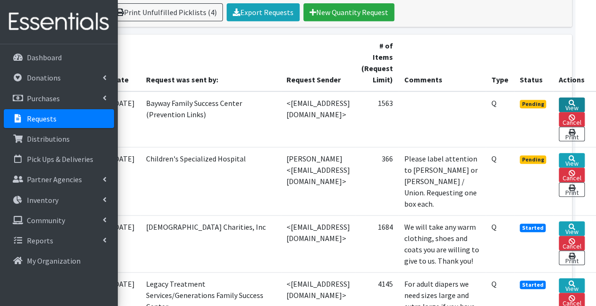 The image size is (596, 306). Describe the element at coordinates (54, 180) in the screenshot. I see `p: Partner Agencies` at that location.